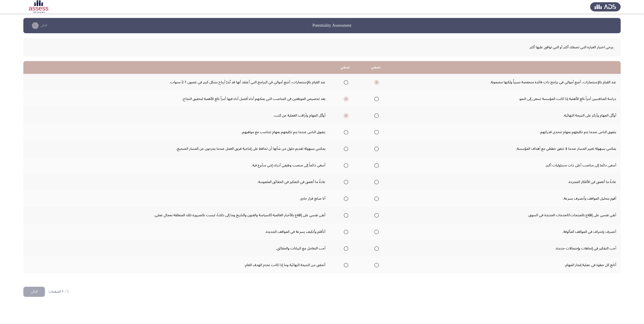 The height and width of the screenshot is (324, 644). I want to click on td: دراسة المنافسين أمراً بالغ الأهمية إذا كانت المؤسسة تسعى إلى النمو., so click(505, 99).